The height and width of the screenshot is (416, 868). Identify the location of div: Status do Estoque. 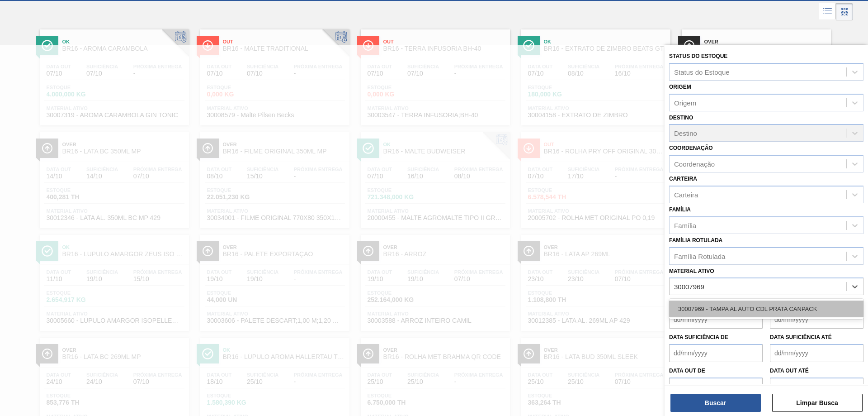
(702, 72).